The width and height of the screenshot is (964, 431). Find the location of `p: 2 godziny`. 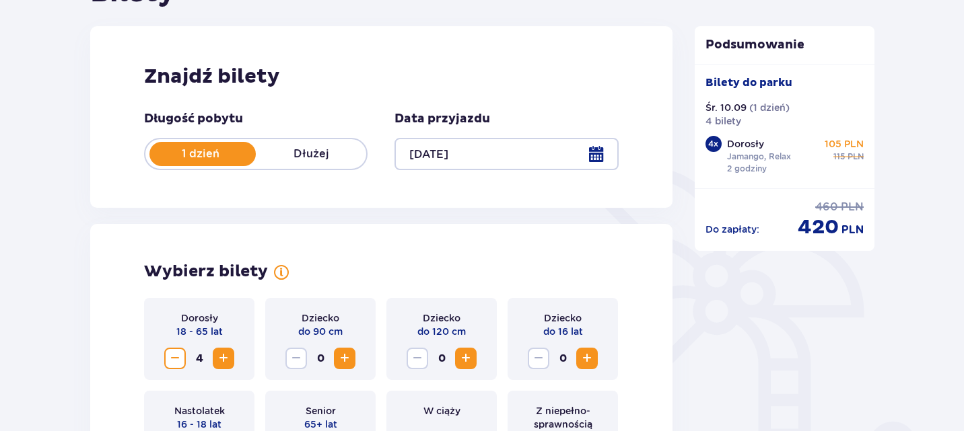

p: 2 godziny is located at coordinates (746, 169).